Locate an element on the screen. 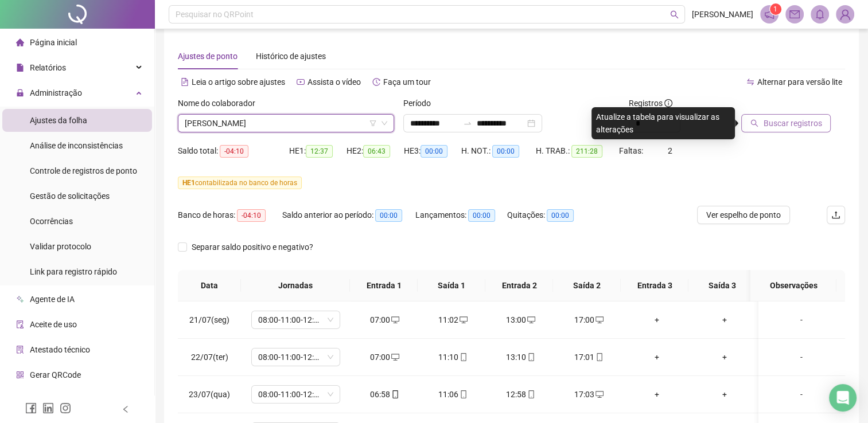 The height and width of the screenshot is (423, 868). span: upload is located at coordinates (836, 215).